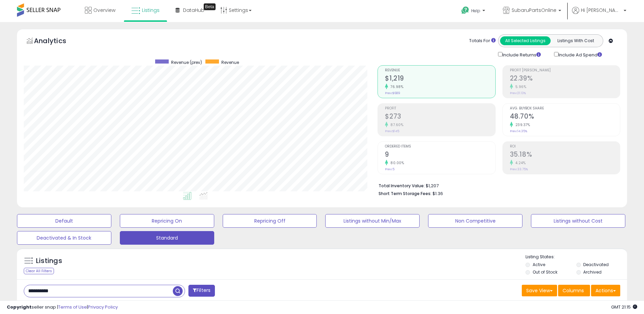 This screenshot has height=314, width=644. What do you see at coordinates (440, 108) in the screenshot?
I see `span: Profit` at bounding box center [440, 108].